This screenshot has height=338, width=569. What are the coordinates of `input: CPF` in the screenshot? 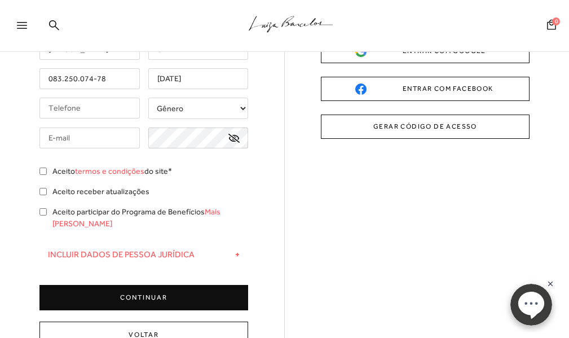 It's located at (90, 78).